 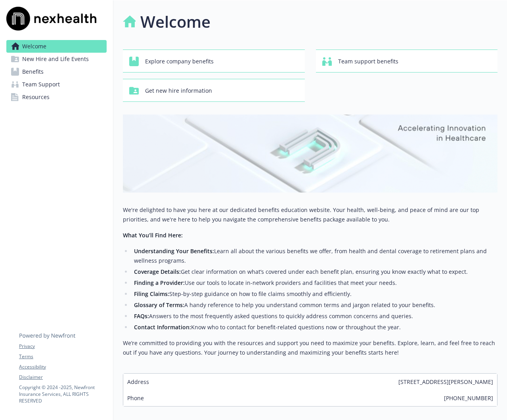 I want to click on button: Team support benefits, so click(x=407, y=61).